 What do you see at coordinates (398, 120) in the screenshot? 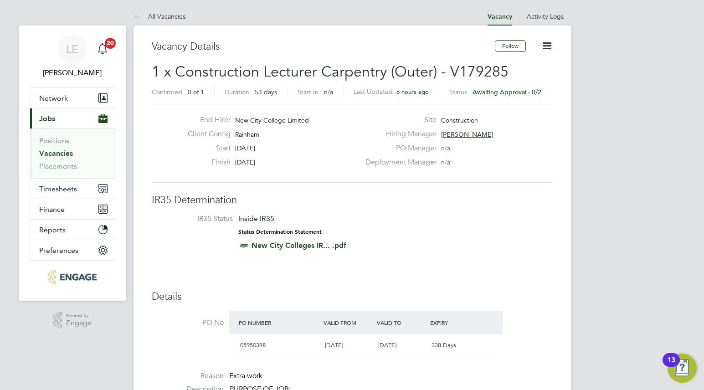
I see `label: Site` at bounding box center [398, 120].